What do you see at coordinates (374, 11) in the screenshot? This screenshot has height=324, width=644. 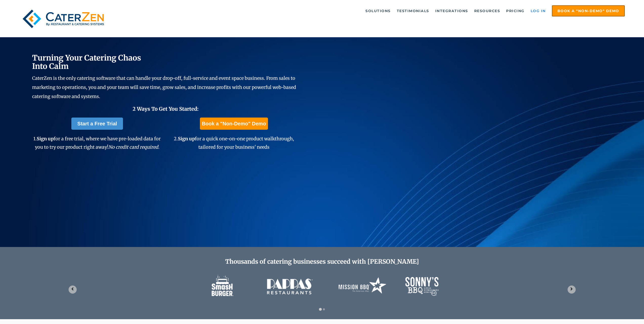 I see `div: Navigation Menu` at bounding box center [374, 11].